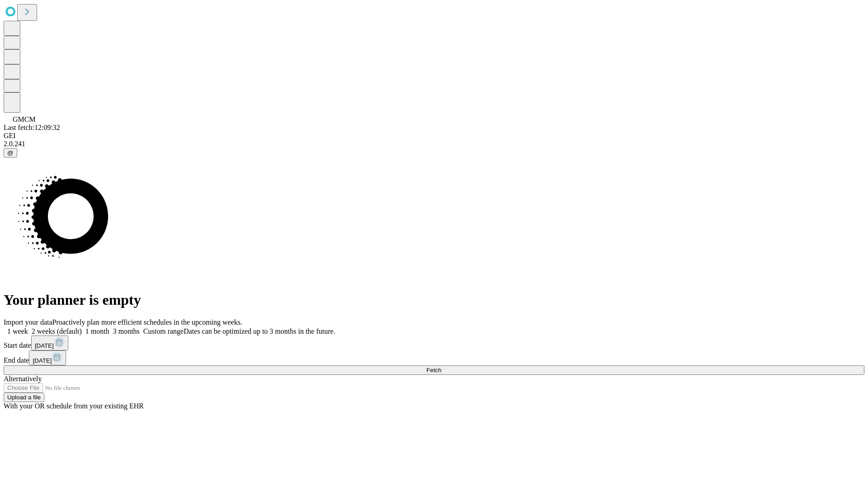 The width and height of the screenshot is (868, 489). What do you see at coordinates (434, 358) in the screenshot?
I see `div: End date` at bounding box center [434, 358].